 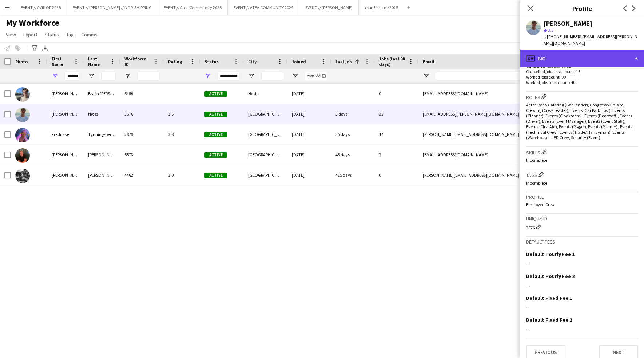 What do you see at coordinates (34, 48) in the screenshot?
I see `app-action-btn: Advanced filters` at bounding box center [34, 48].